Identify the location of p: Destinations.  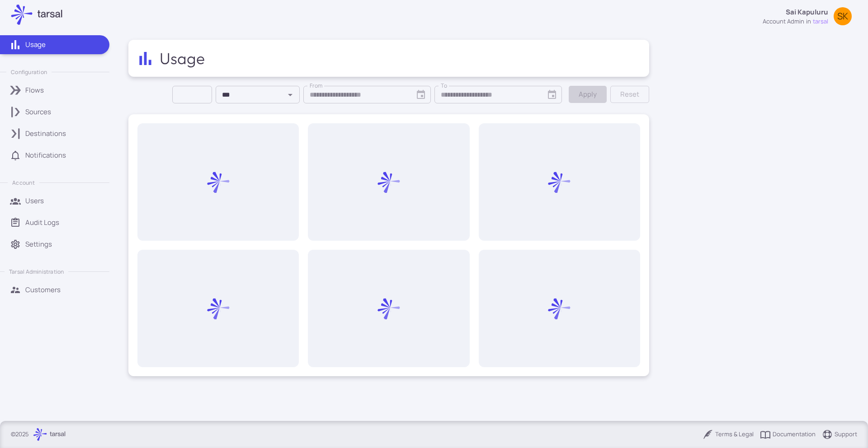
(46, 134).